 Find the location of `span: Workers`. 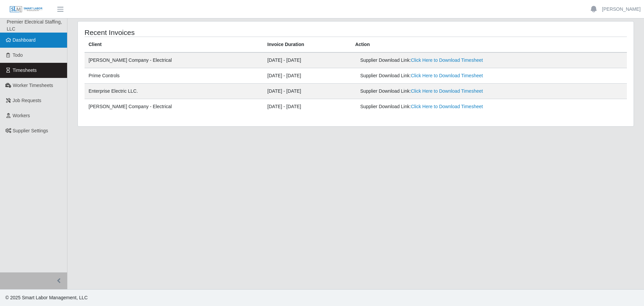

span: Workers is located at coordinates (22, 116).